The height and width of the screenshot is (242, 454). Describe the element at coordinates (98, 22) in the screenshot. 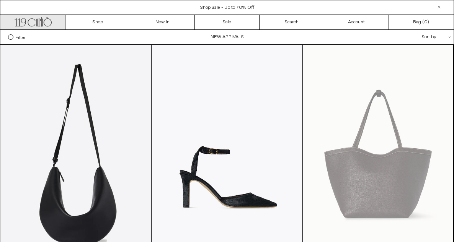

I see `a: Shop` at that location.